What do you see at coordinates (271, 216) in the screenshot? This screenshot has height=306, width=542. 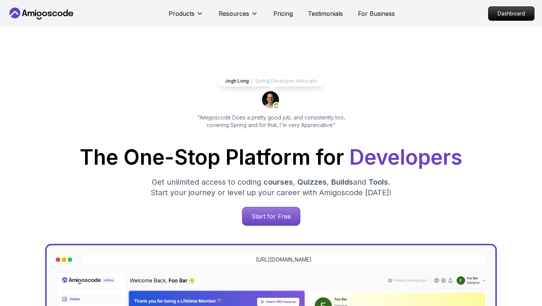 I see `p: Start for Free` at bounding box center [271, 216].